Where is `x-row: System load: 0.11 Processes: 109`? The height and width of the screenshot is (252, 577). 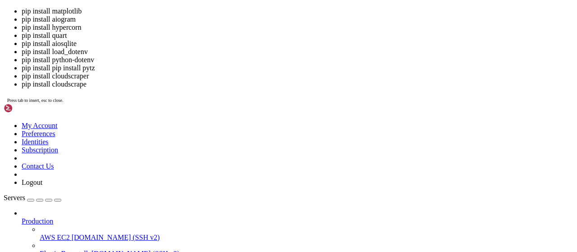
x-row: System load: 0.11 Processes: 109 is located at coordinates (232, 30).